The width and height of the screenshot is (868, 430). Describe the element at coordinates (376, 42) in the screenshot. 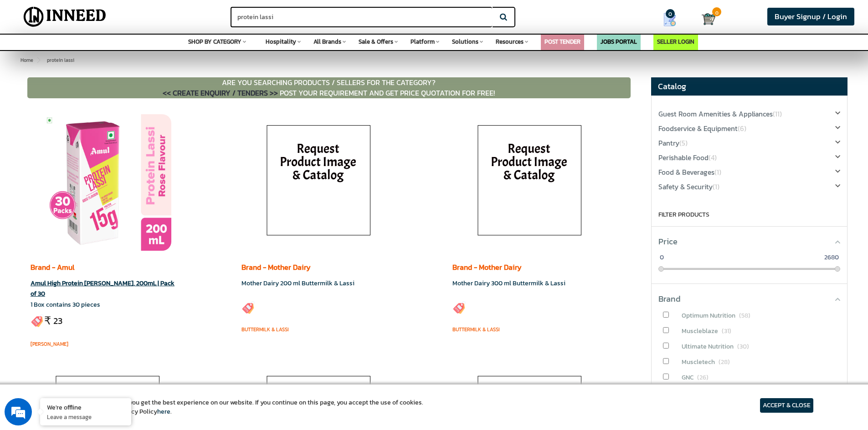

I see `span: Sale & Offers` at that location.